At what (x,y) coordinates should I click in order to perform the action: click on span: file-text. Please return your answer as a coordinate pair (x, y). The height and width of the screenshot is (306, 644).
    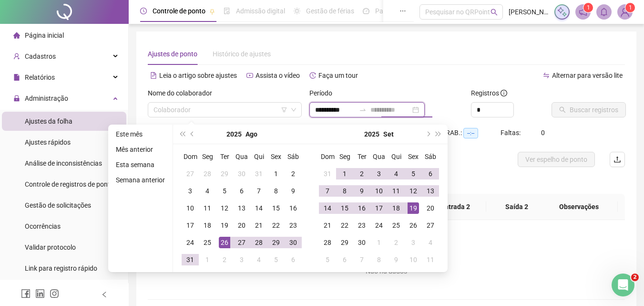
    Looking at the image, I should click on (153, 75).